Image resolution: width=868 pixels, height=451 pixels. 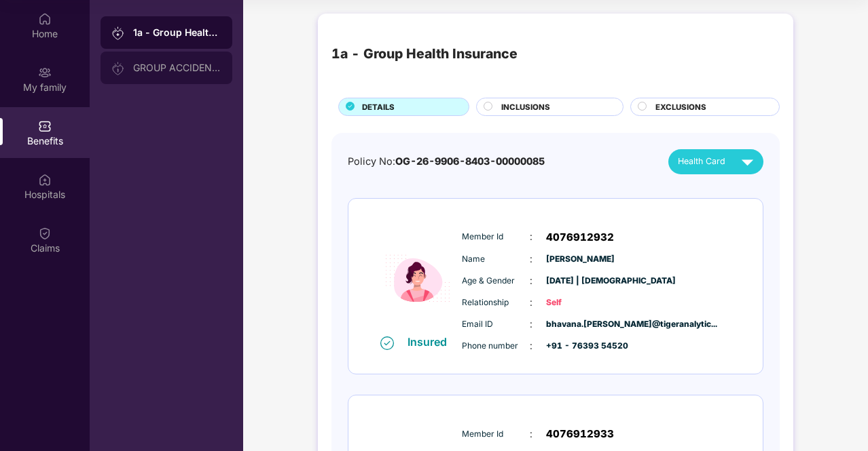 What do you see at coordinates (580, 435) in the screenshot?
I see `span: 4076912933` at bounding box center [580, 435].